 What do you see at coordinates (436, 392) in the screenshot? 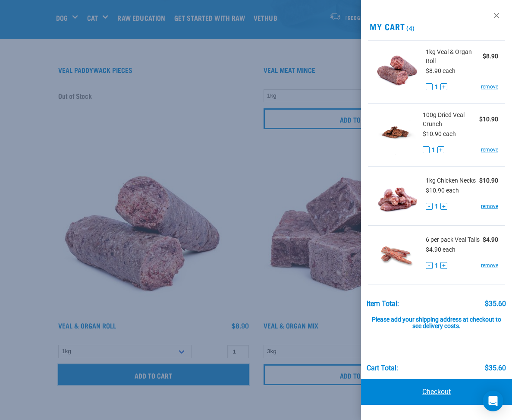
I see `a: Checkout` at bounding box center [436, 392].